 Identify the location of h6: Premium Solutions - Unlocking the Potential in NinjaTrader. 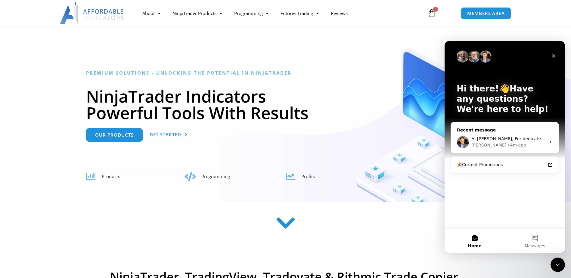
(286, 73).